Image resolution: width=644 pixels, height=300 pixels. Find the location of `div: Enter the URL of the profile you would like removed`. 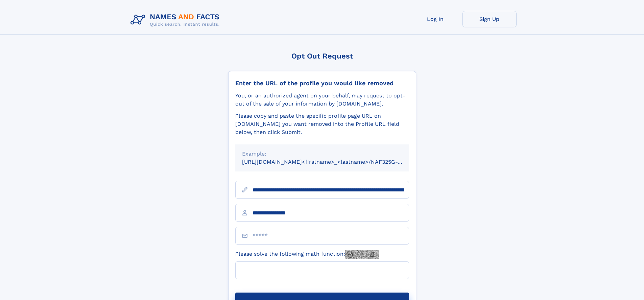

div: Enter the URL of the profile you would like removed is located at coordinates (322, 83).